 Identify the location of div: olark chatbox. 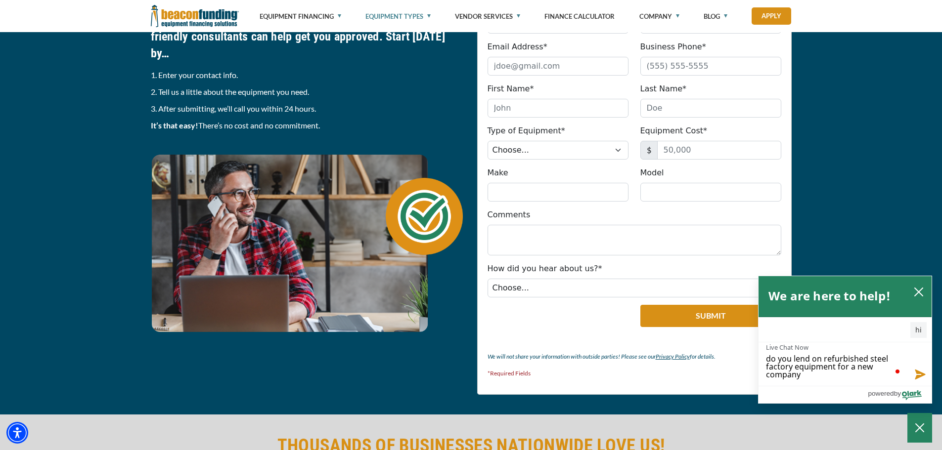
(845, 340).